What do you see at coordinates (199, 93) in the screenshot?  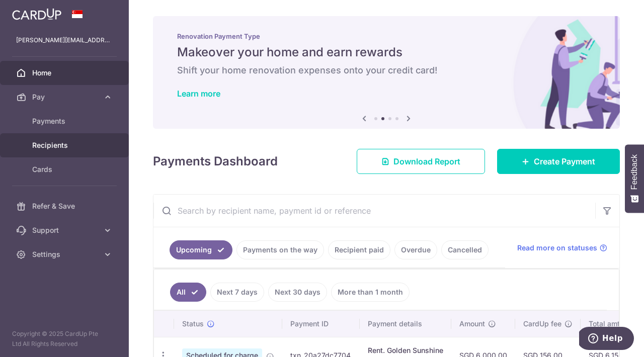 I see `a: Learn more` at bounding box center [199, 93].